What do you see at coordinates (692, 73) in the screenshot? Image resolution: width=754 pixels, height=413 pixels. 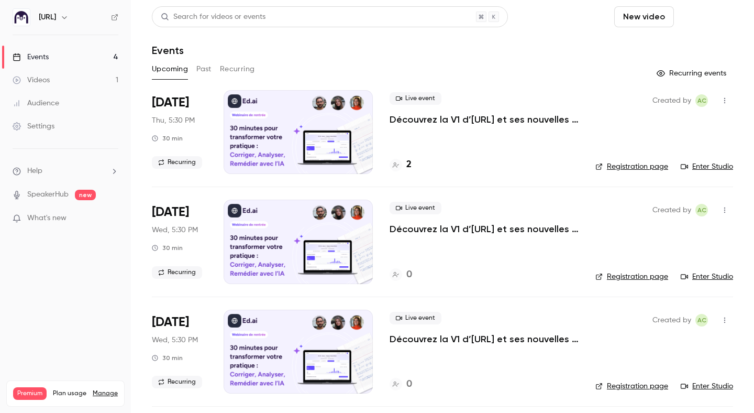 I see `button: Recurring events` at bounding box center [692, 73].